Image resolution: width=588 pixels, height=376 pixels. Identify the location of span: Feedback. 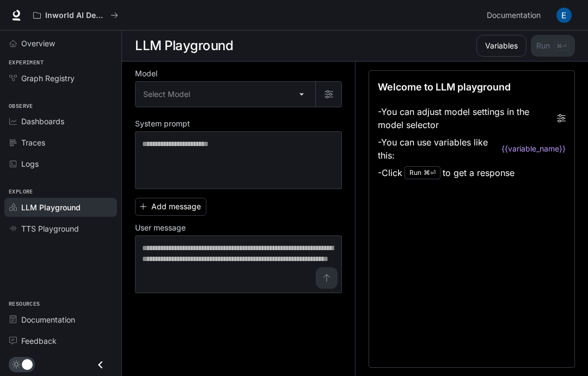
(39, 341).